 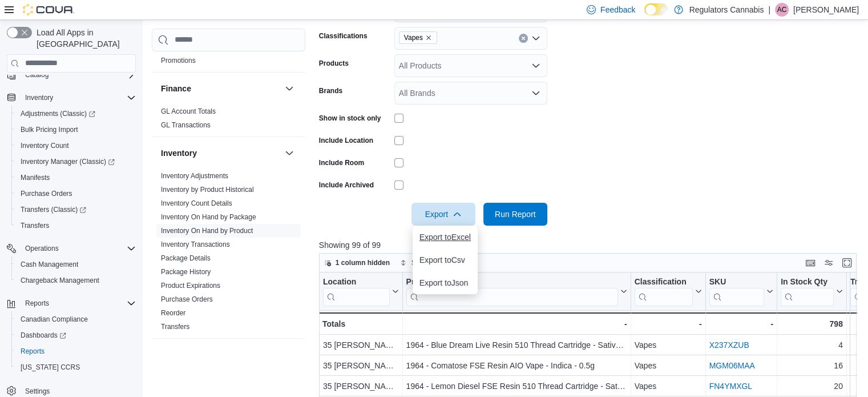 What do you see at coordinates (185, 258) in the screenshot?
I see `span: Package Details` at bounding box center [185, 258].